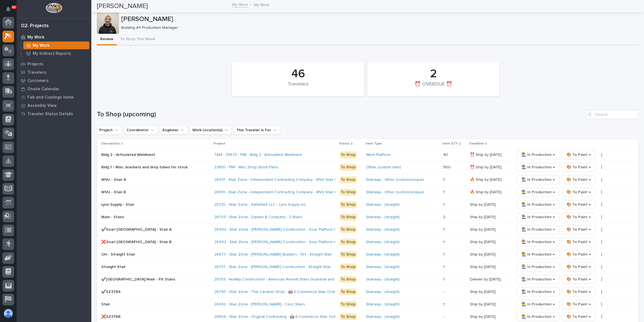 The image size is (644, 322). What do you see at coordinates (114, 179) in the screenshot?
I see `p: WVU - Stair A` at bounding box center [114, 179].